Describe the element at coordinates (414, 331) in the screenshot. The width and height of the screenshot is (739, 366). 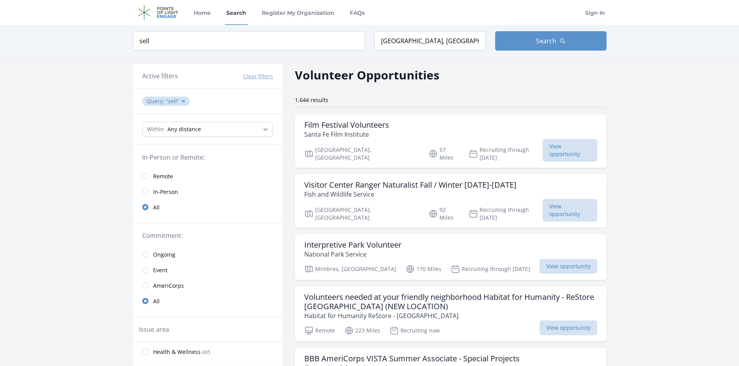
I see `p: Recruiting now` at that location.